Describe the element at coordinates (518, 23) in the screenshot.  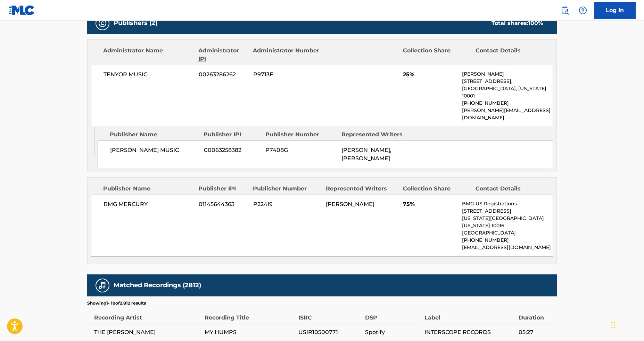
I see `div: Total shares:` at that location.